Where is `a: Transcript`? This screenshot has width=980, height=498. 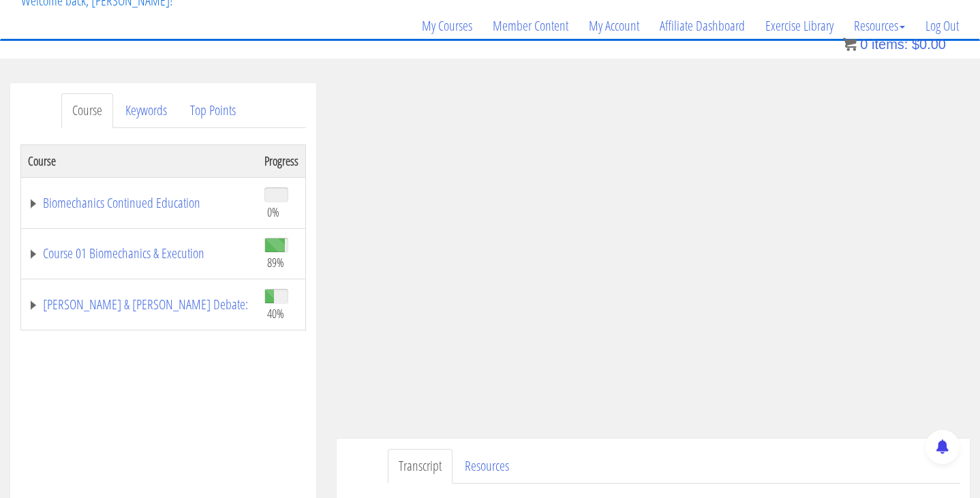 a: Transcript is located at coordinates (420, 466).